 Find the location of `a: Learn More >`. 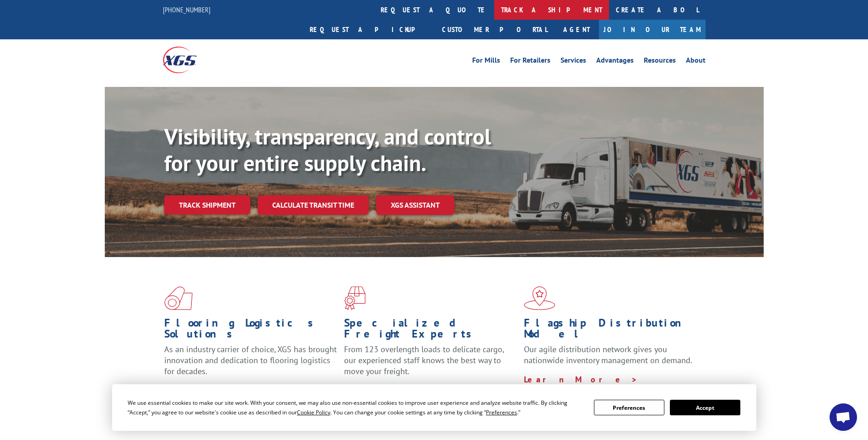

a: Learn More > is located at coordinates (581, 379).